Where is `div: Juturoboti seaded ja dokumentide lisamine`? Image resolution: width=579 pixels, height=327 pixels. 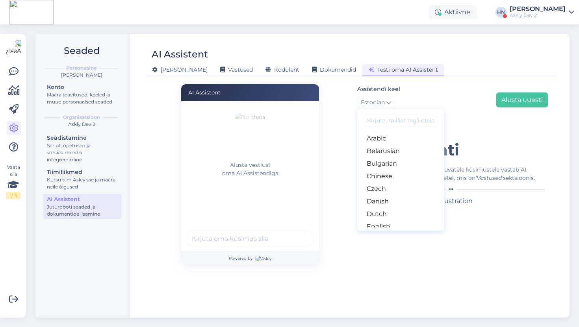 div: Juturoboti seaded ja dokumentide lisamine is located at coordinates (82, 211).